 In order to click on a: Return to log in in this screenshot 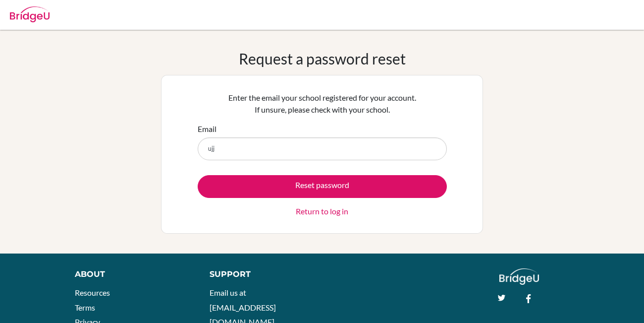, I will do `click(322, 211)`.